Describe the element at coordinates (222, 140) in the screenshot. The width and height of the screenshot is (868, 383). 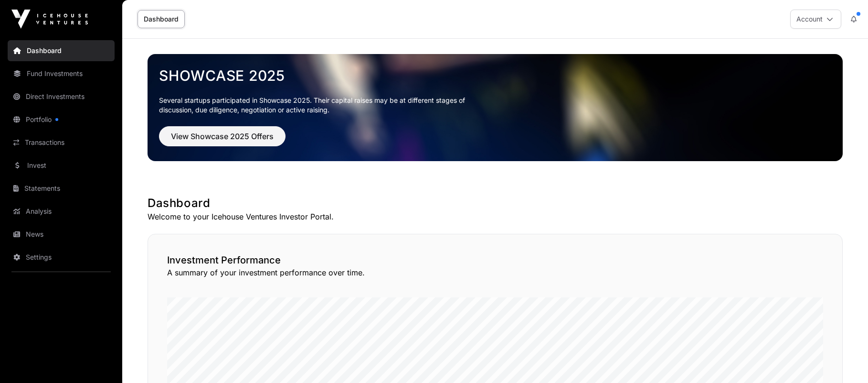
I see `a: View Showcase 2025 Offers` at that location.